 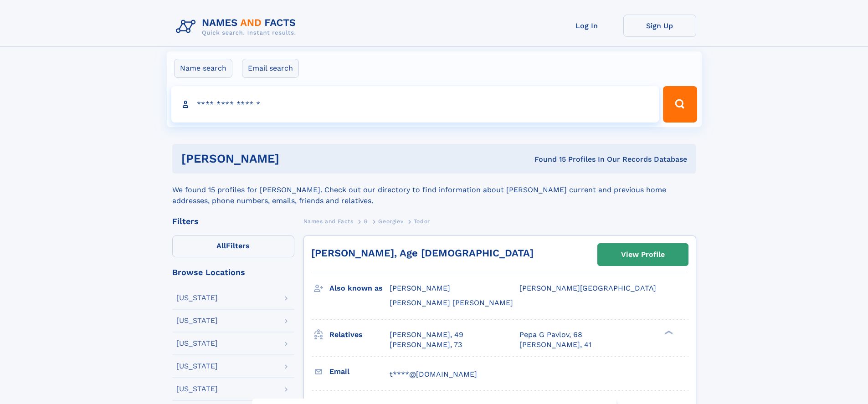 What do you see at coordinates (643, 255) in the screenshot?
I see `a: View Profile` at bounding box center [643, 255].